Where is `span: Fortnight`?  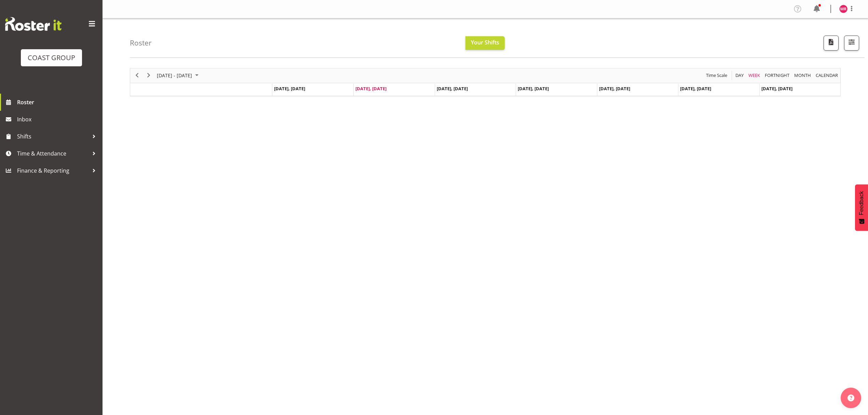
span: Fortnight is located at coordinates (777, 75).